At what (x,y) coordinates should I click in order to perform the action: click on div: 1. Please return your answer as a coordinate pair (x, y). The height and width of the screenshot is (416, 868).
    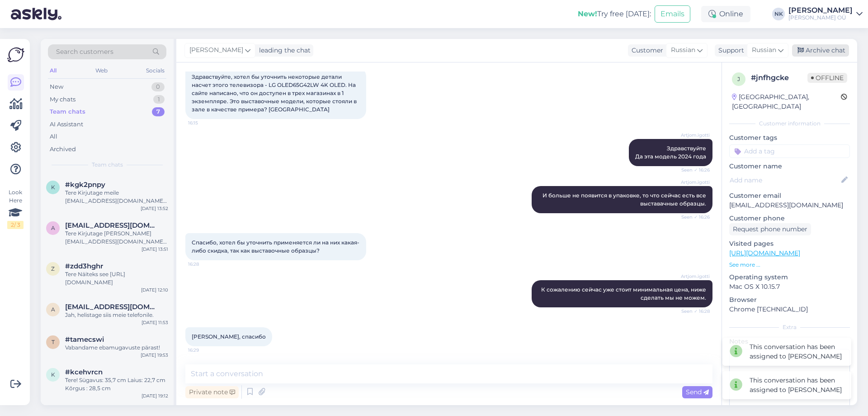
    Looking at the image, I should click on (159, 100).